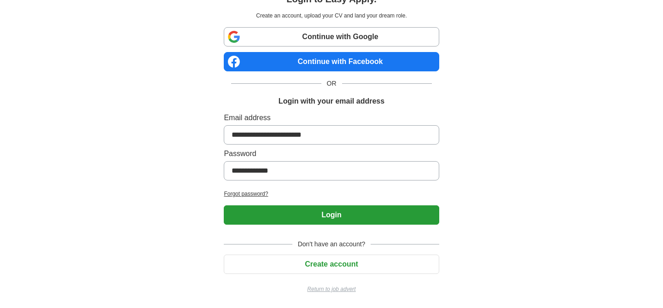  I want to click on h1: Login with your email address, so click(332, 101).